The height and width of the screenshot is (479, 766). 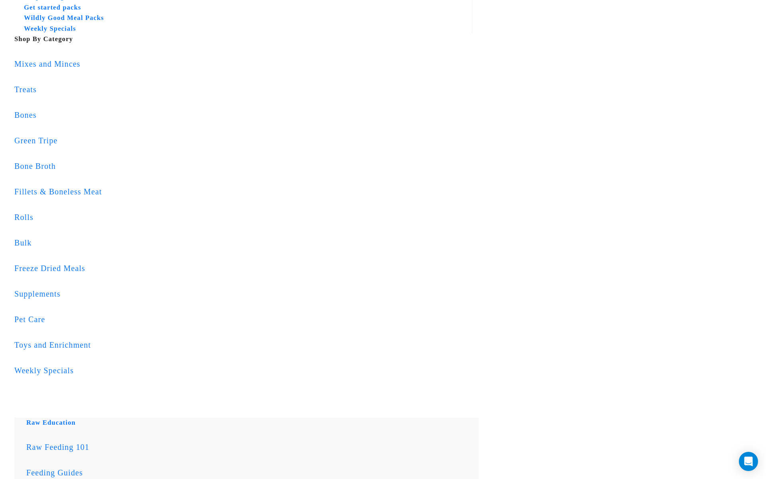 What do you see at coordinates (243, 217) in the screenshot?
I see `div: Rolls` at bounding box center [243, 217].